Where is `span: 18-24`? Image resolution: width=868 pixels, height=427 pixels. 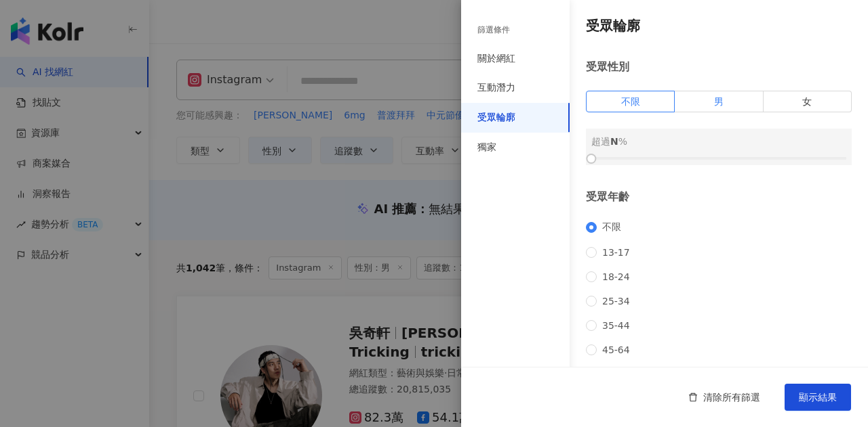
span: 18-24 is located at coordinates (615, 277).